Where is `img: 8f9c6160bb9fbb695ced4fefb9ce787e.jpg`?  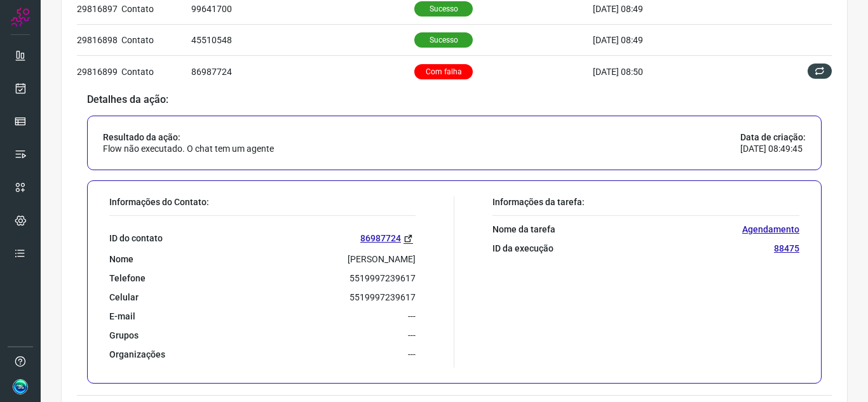 img: 8f9c6160bb9fbb695ced4fefb9ce787e.jpg is located at coordinates (21, 387).